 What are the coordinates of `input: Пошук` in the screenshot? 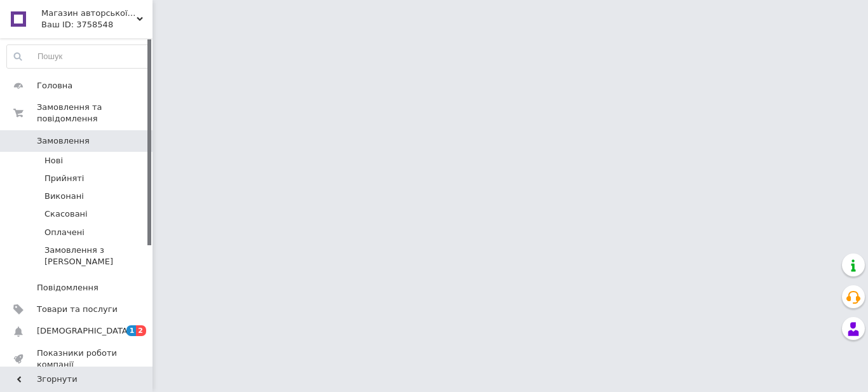 It's located at (78, 57).